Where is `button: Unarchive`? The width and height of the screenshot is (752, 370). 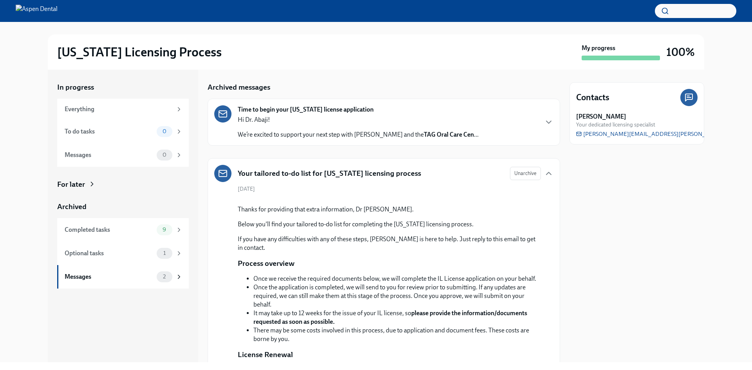
button: Unarchive is located at coordinates (525, 173).